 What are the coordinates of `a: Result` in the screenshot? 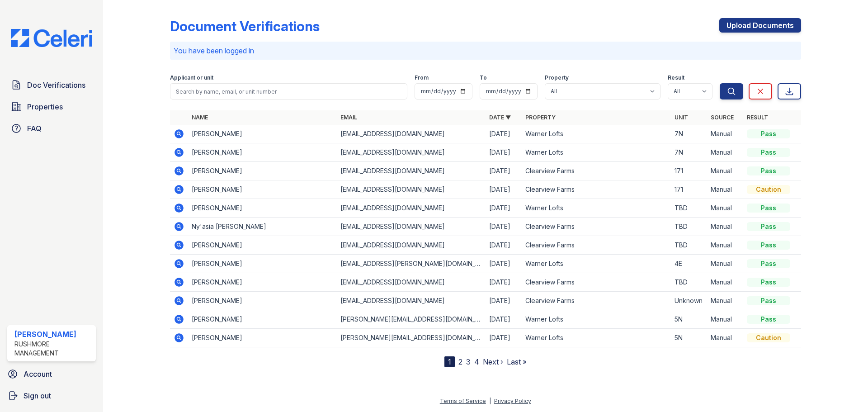 It's located at (757, 117).